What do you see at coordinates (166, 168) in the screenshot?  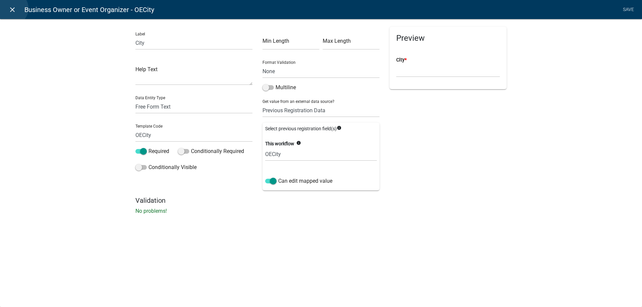 I see `label: Conditionally Visible` at bounding box center [166, 168].